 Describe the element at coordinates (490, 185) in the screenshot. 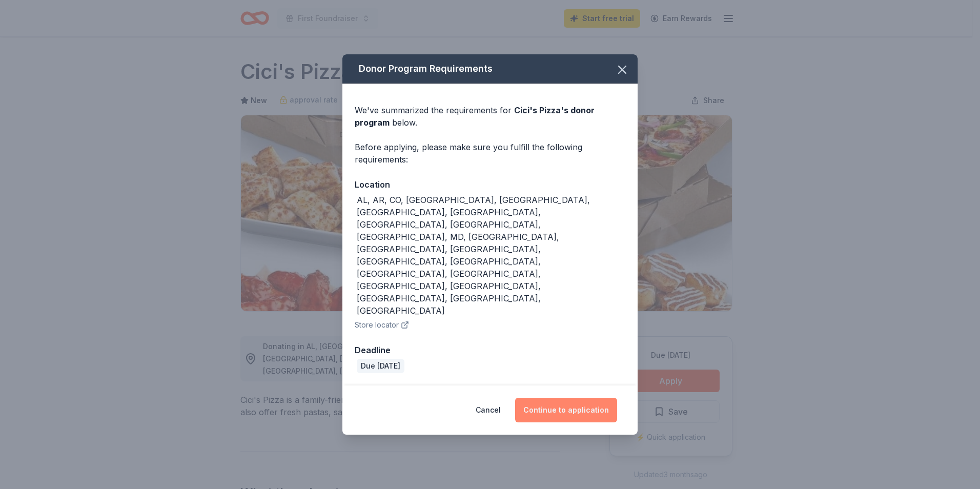

I see `div: Location` at that location.